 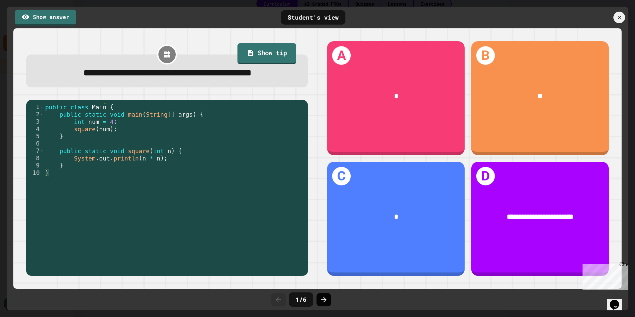 I want to click on h1: A, so click(x=341, y=55).